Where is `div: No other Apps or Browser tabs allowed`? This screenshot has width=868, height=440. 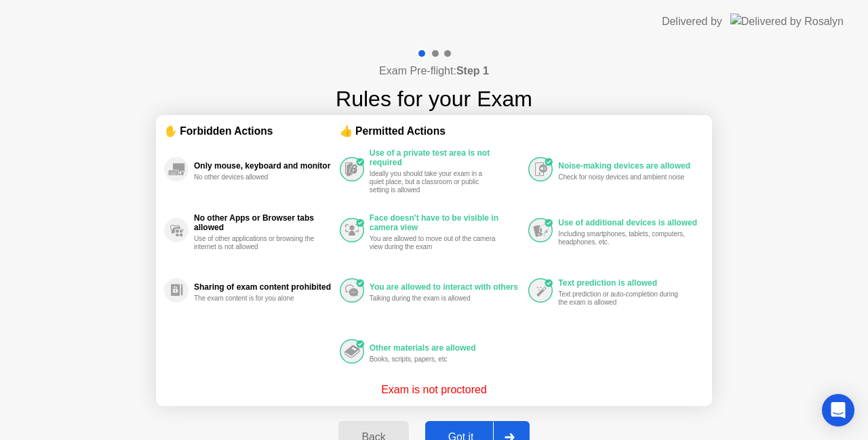 div: No other Apps or Browser tabs allowed is located at coordinates (263, 223).